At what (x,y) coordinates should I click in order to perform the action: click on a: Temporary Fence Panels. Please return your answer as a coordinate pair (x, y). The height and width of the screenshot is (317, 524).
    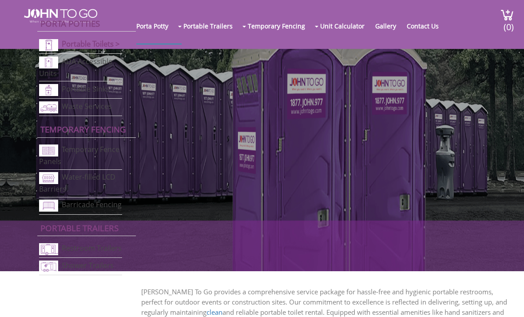
    Looking at the image, I should click on (79, 155).